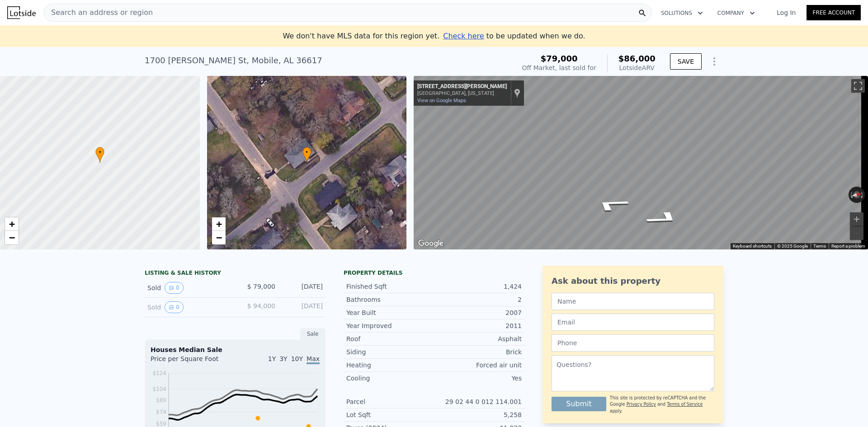 The width and height of the screenshot is (868, 427). Describe the element at coordinates (862, 195) in the screenshot. I see `button: Rotate clockwise` at that location.